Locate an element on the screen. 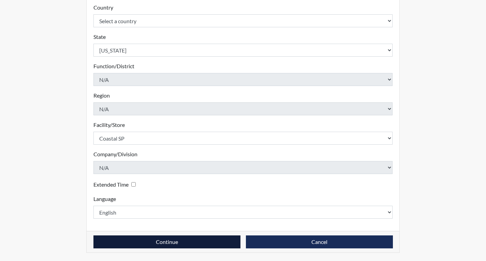  label: Function/District is located at coordinates (114, 66).